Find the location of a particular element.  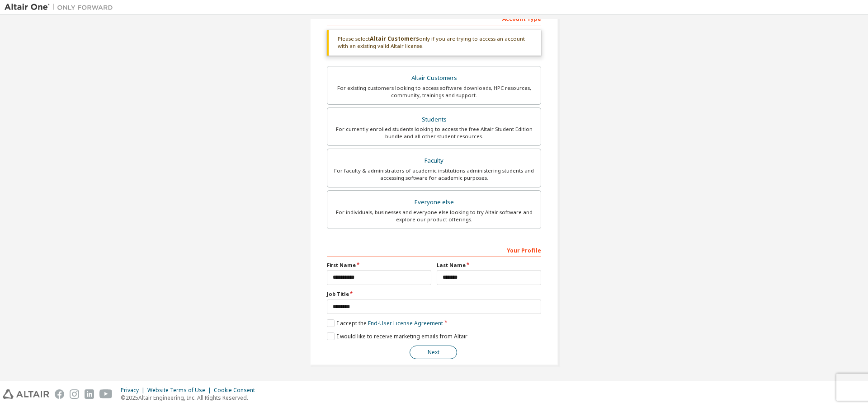

img: Altair One is located at coordinates (61, 7).